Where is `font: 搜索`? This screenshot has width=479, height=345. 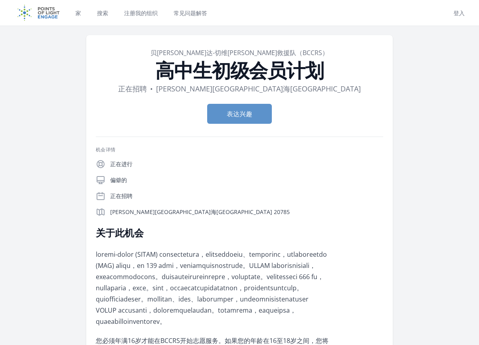 font: 搜索 is located at coordinates (103, 13).